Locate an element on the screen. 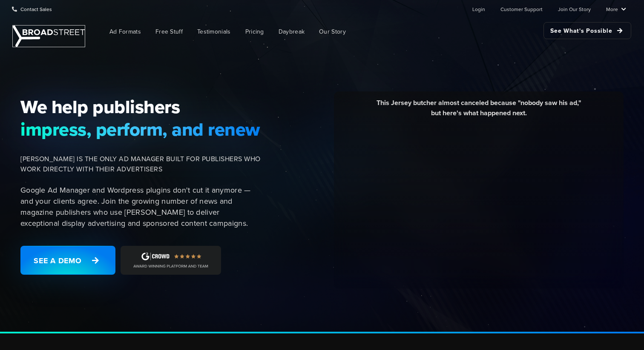 The height and width of the screenshot is (350, 644). a: Free Stuff is located at coordinates (169, 31).